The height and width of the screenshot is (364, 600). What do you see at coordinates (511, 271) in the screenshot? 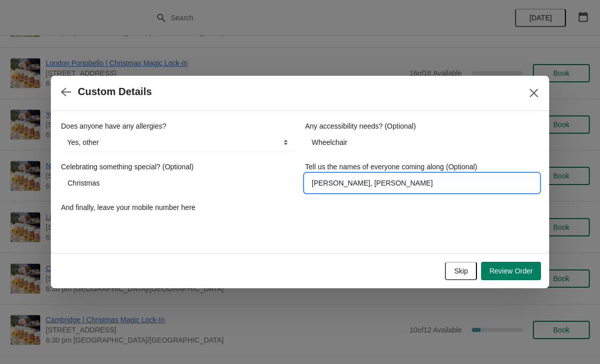
I see `button: Review Order` at bounding box center [511, 271].